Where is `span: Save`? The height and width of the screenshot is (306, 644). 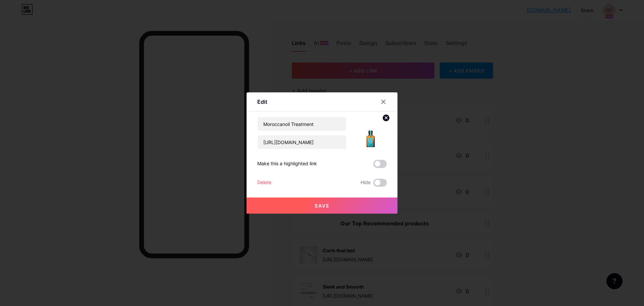
span: Save is located at coordinates (322, 205).